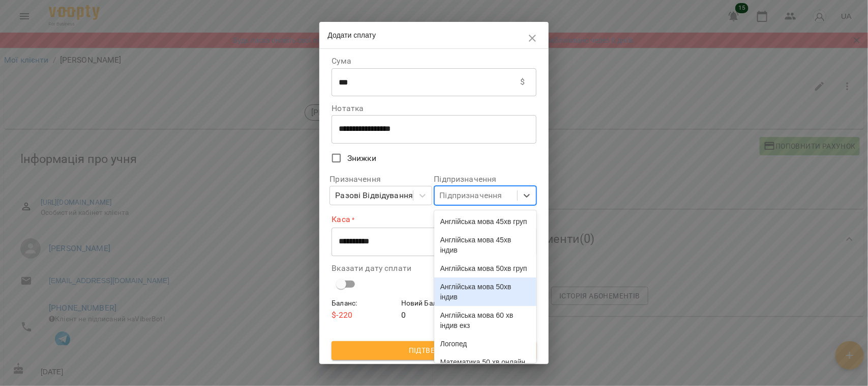 The image size is (868, 386). Describe the element at coordinates (470, 195) in the screenshot. I see `div: Підпризначення` at that location.